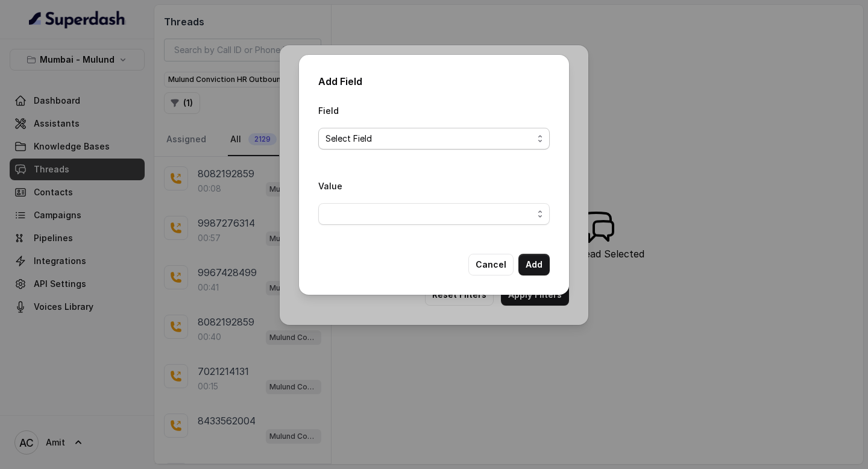  What do you see at coordinates (330, 186) in the screenshot?
I see `label: Value` at bounding box center [330, 186].